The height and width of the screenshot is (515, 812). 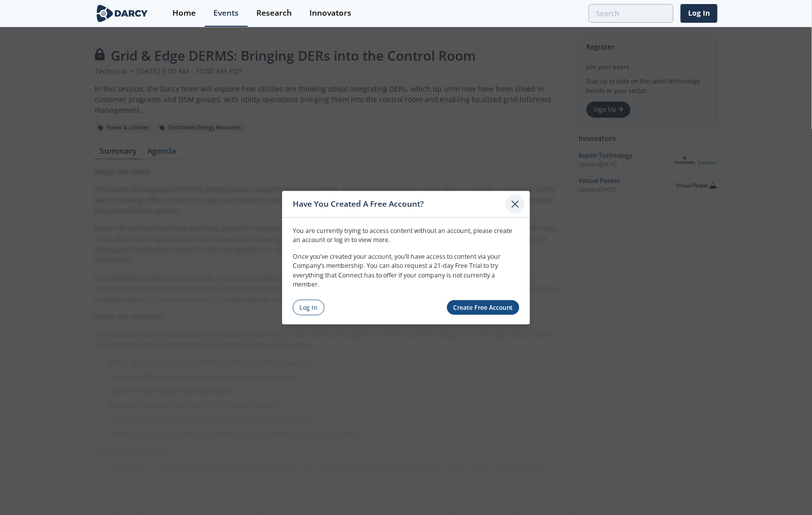 I want to click on input: Advanced Search, so click(x=631, y=13).